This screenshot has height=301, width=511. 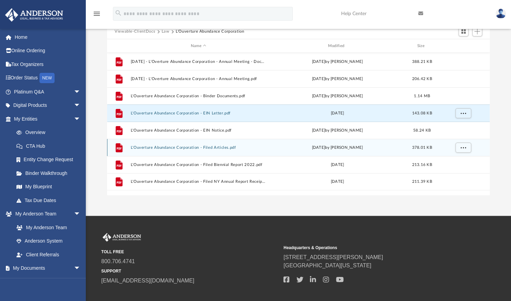 I want to click on div: NEW, so click(x=47, y=78).